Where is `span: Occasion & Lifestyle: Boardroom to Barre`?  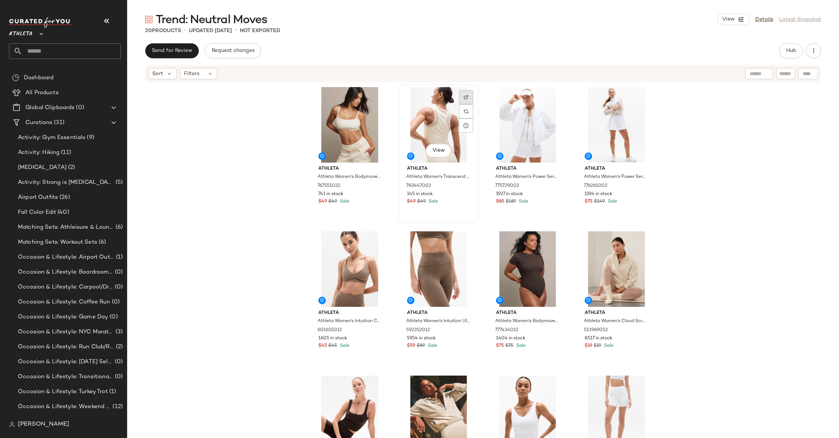 span: Occasion & Lifestyle: Boardroom to Barre is located at coordinates (65, 272).